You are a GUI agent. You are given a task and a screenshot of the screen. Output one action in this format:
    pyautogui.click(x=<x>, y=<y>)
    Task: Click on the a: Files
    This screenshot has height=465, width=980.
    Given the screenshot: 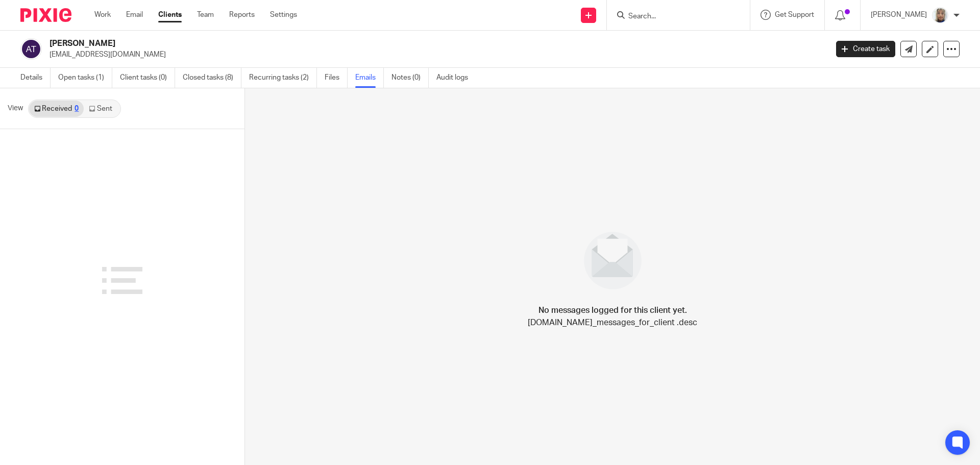 What is the action you would take?
    pyautogui.click(x=336, y=78)
    